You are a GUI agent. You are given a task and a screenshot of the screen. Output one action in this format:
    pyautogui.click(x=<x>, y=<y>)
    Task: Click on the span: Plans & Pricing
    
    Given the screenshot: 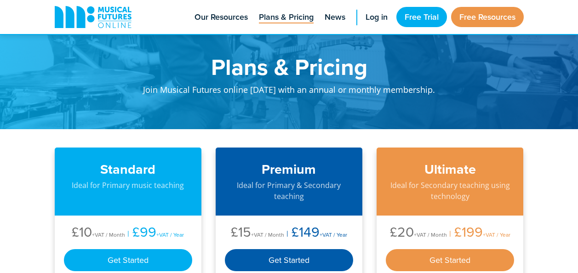 What is the action you would take?
    pyautogui.click(x=286, y=17)
    